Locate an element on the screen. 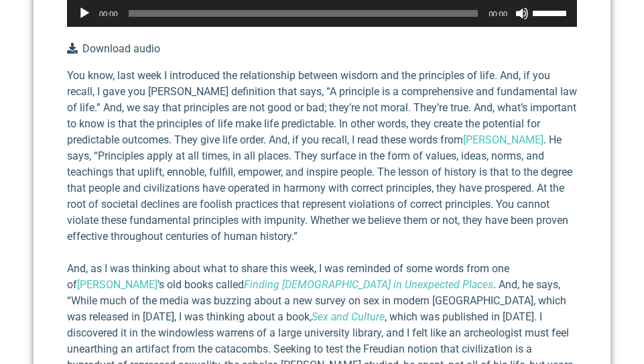  button: Mute is located at coordinates (522, 13).